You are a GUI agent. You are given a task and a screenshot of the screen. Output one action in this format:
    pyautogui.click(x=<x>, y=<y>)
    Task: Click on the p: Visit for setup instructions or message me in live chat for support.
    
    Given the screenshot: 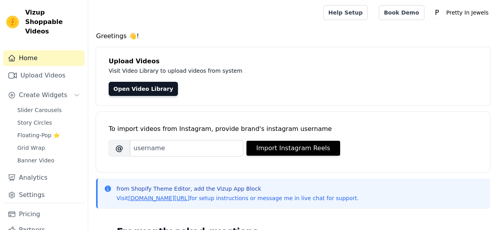 What is the action you would take?
    pyautogui.click(x=237, y=199)
    